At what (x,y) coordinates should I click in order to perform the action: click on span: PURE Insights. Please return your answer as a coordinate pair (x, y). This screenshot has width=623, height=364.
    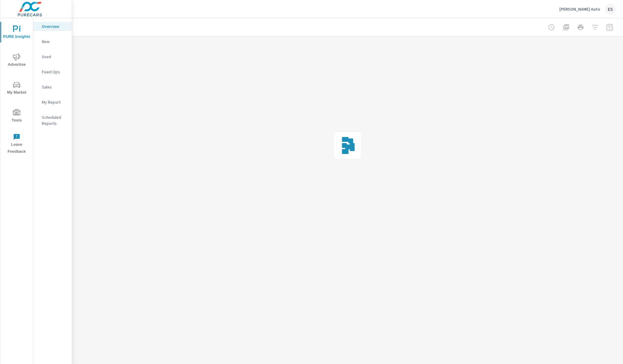
    Looking at the image, I should click on (17, 32).